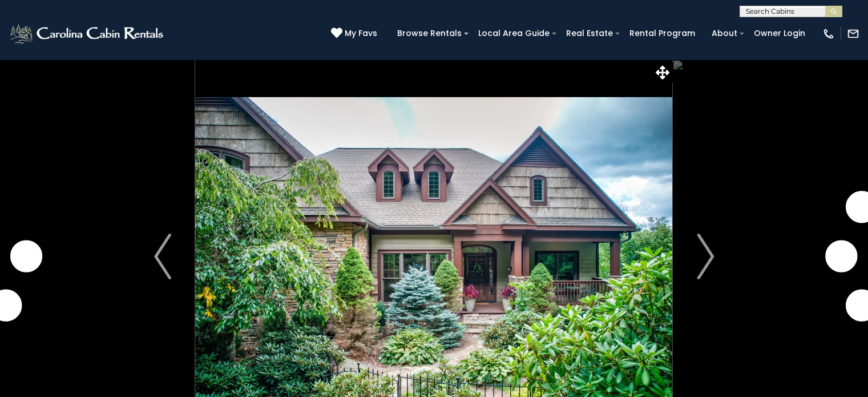 The height and width of the screenshot is (397, 868). What do you see at coordinates (662, 33) in the screenshot?
I see `a: Rental Program` at bounding box center [662, 33].